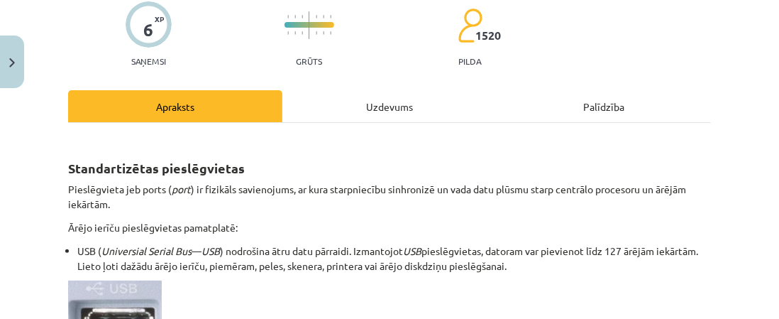 The image size is (779, 319). Describe the element at coordinates (394, 258) in the screenshot. I see `li: USB ( — ) nodrošina ātru datu pārraidi. Izmantojot pieslēgvietas, datoram var pievienot līdz 127 ...` at that location.